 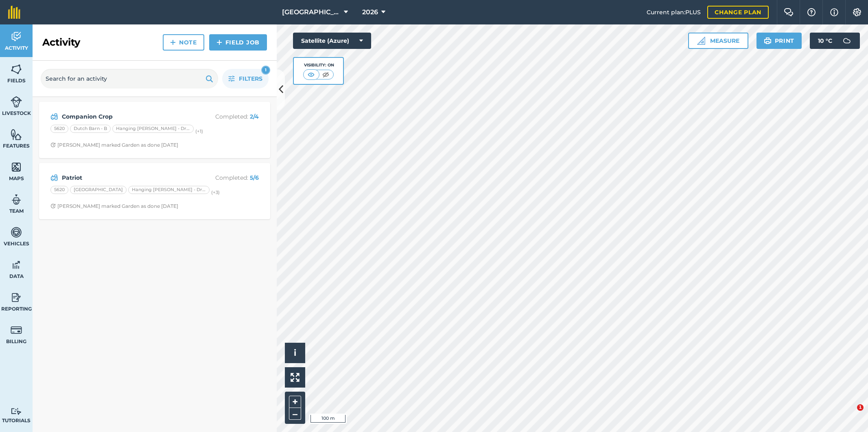 What do you see at coordinates (238, 43) in the screenshot?
I see `a: Field Job` at bounding box center [238, 43].